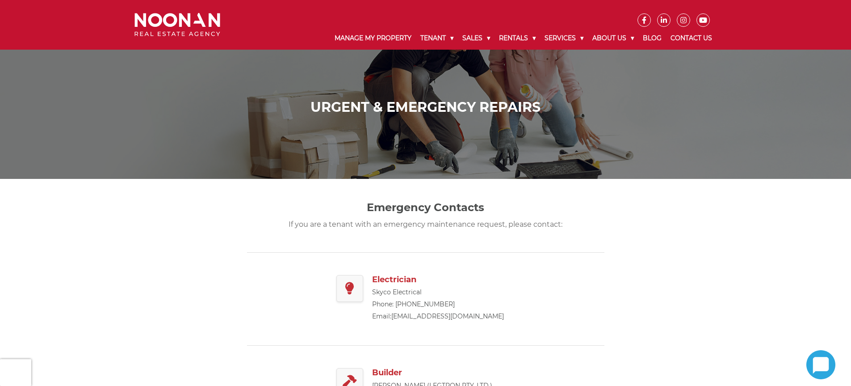 This screenshot has width=851, height=386. I want to click on a: Services, so click(564, 38).